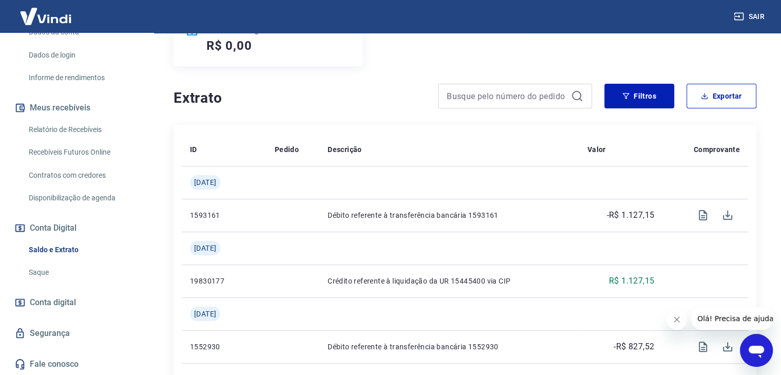 This screenshot has width=781, height=375. Describe the element at coordinates (632, 281) in the screenshot. I see `p: R$ 1.127,15` at that location.